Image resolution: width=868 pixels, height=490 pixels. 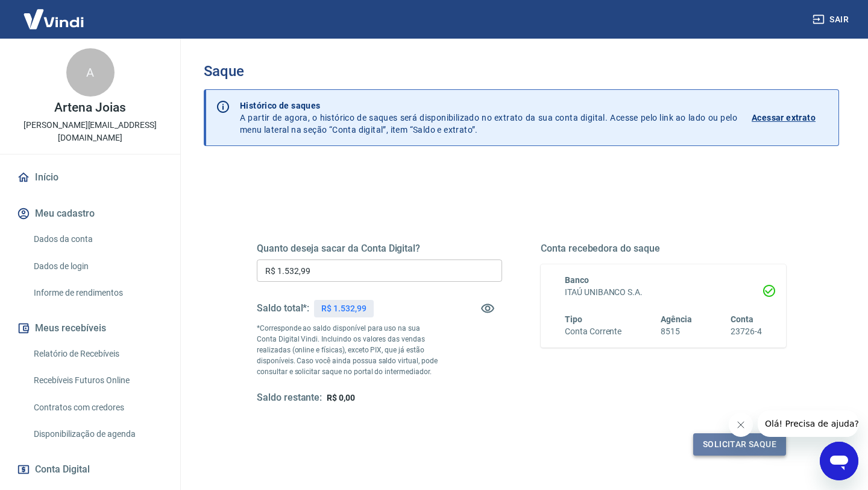 What do you see at coordinates (97, 354) in the screenshot?
I see `a: Relatório de Recebíveis` at bounding box center [97, 354].